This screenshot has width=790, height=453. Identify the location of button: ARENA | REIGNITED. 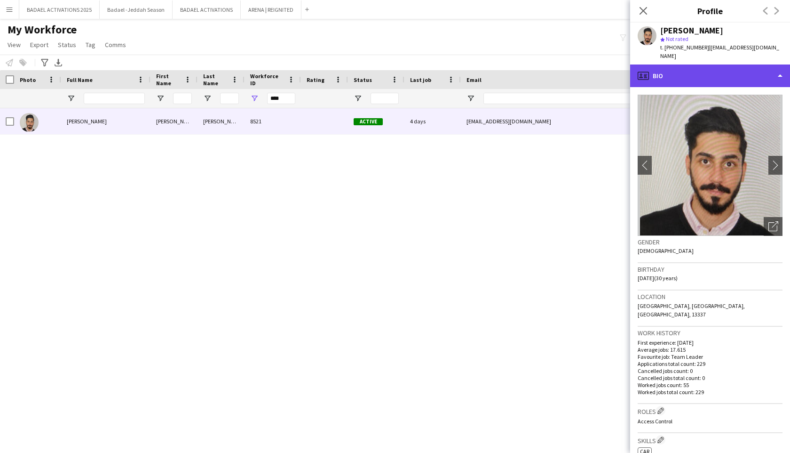
(271, 9).